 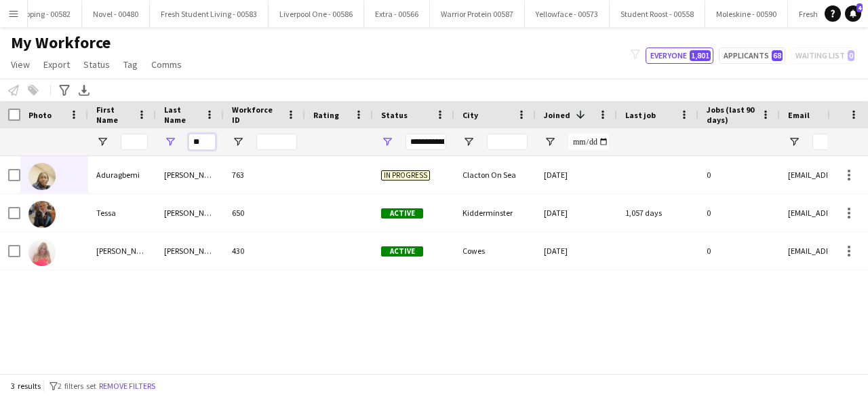 I want to click on button: Moleskine - 00590, so click(x=746, y=14).